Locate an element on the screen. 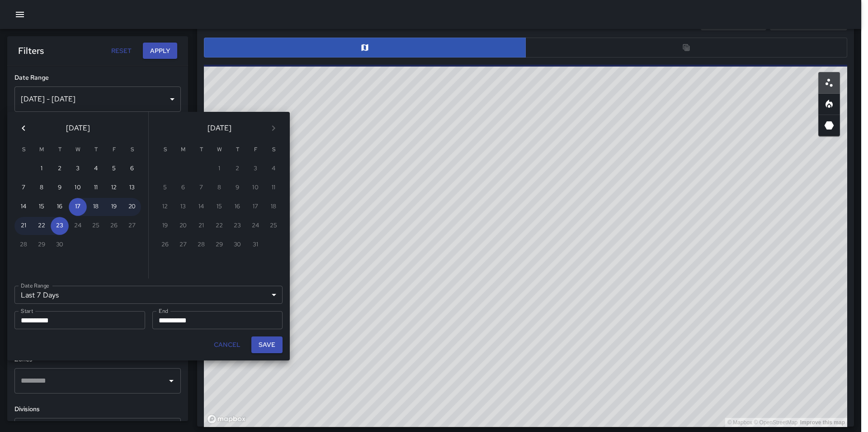 The image size is (868, 432). button: 16 is located at coordinates (60, 207).